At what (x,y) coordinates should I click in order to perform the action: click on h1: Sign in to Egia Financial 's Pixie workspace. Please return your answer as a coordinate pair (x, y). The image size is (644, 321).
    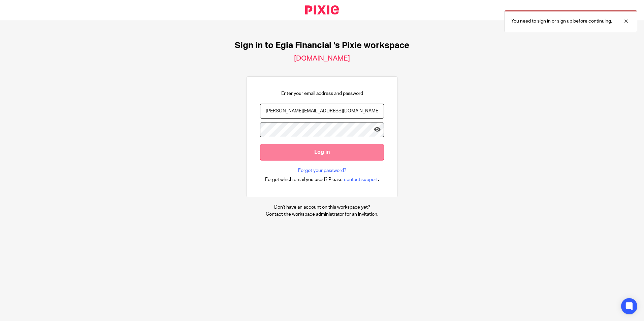
    Looking at the image, I should click on (322, 46).